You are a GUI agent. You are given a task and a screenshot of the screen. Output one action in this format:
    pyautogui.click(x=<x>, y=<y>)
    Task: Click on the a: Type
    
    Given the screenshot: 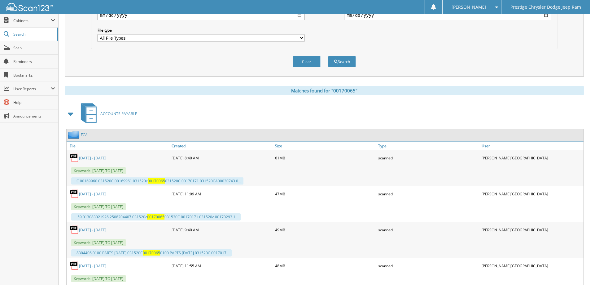 What is the action you would take?
    pyautogui.click(x=428, y=146)
    